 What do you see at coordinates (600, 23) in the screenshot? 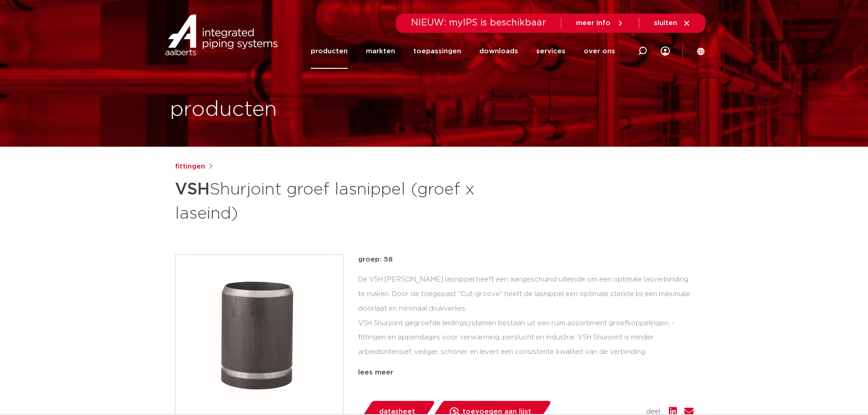
I see `a: meer info` at bounding box center [600, 23].